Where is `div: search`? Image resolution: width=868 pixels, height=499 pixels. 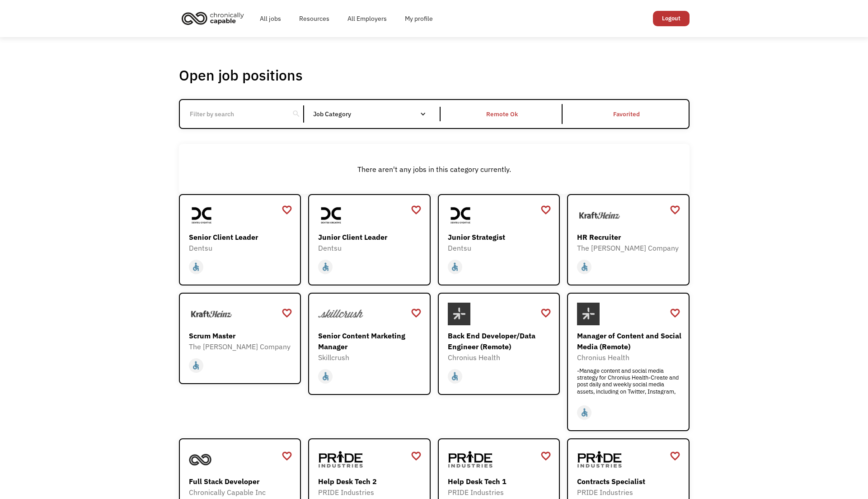
div: search is located at coordinates (296, 114).